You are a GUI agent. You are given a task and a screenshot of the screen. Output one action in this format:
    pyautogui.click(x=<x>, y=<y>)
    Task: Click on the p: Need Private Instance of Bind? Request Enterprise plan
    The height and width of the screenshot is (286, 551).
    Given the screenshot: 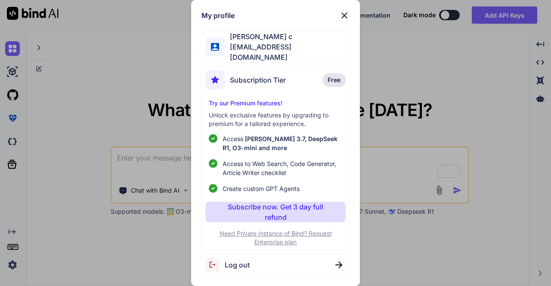 What is the action you would take?
    pyautogui.click(x=275, y=238)
    